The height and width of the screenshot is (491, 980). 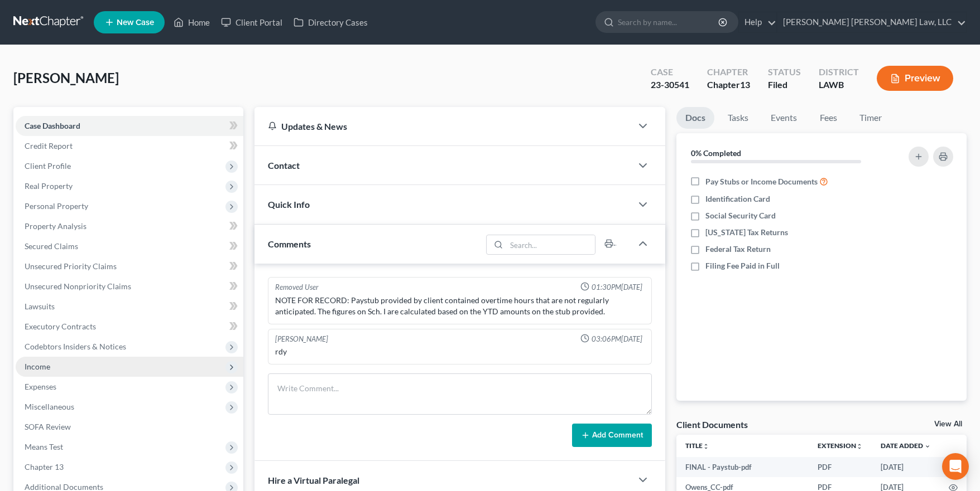 What do you see at coordinates (129, 247) in the screenshot?
I see `a: Secured Claims` at bounding box center [129, 247].